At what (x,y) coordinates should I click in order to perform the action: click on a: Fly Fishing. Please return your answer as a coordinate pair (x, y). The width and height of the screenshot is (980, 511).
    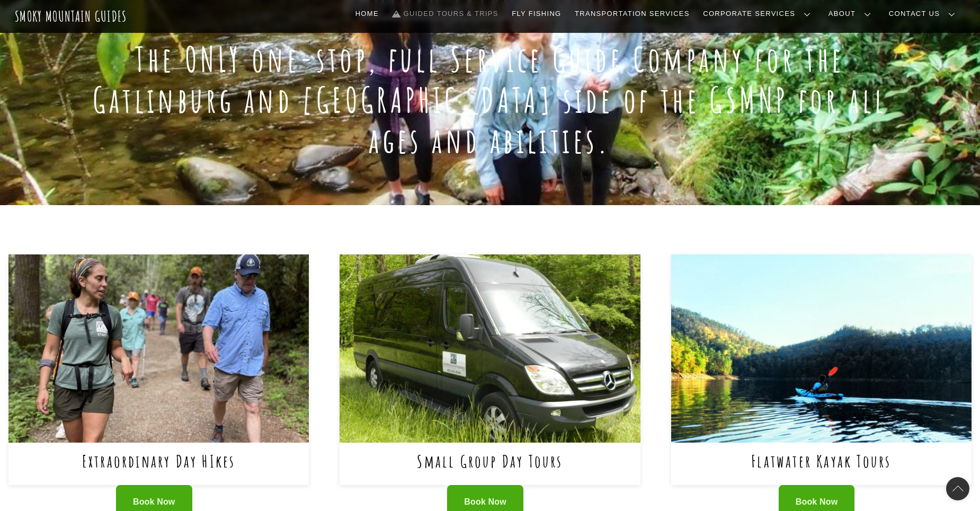
    Looking at the image, I should click on (536, 14).